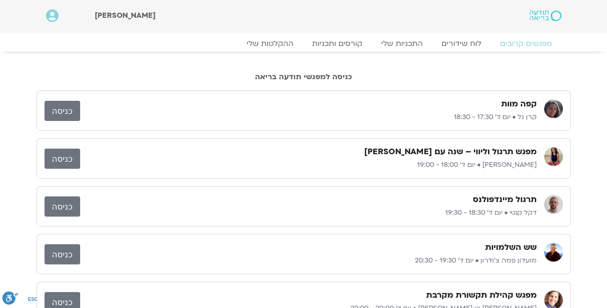  Describe the element at coordinates (308, 261) in the screenshot. I see `p: מועדון פמה צ'ודרון • יום ד׳ 19:30 - 20:30` at that location.